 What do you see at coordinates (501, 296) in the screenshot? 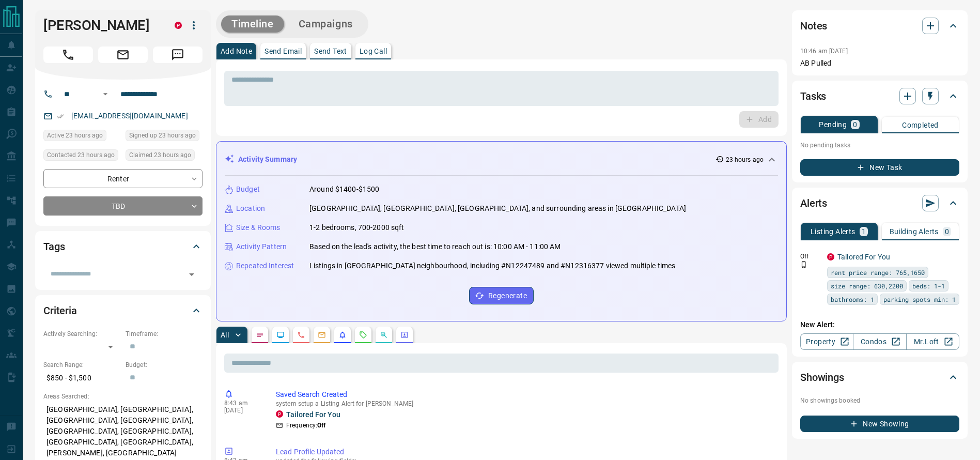
I see `button: Regenerate` at bounding box center [501, 296].